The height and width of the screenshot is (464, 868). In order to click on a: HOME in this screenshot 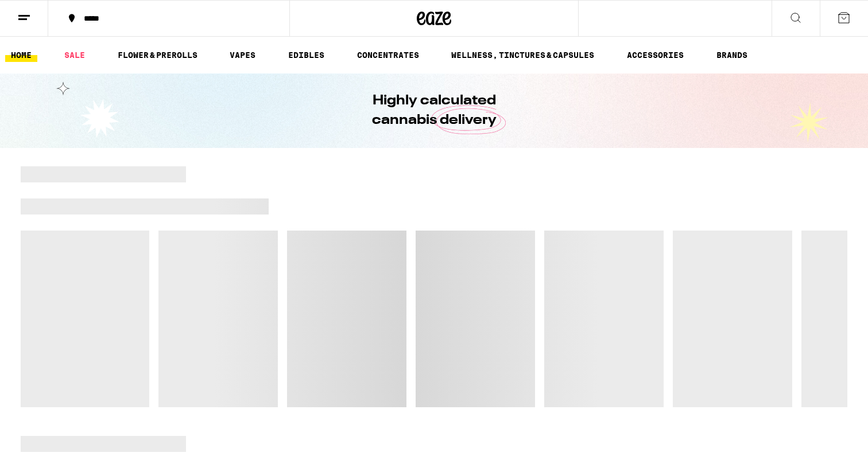, I will do `click(21, 55)`.